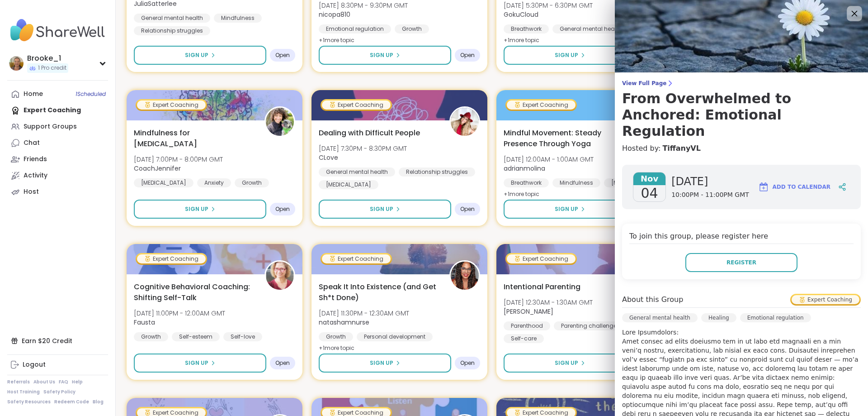  I want to click on span: Intentional Parenting, so click(542, 286).